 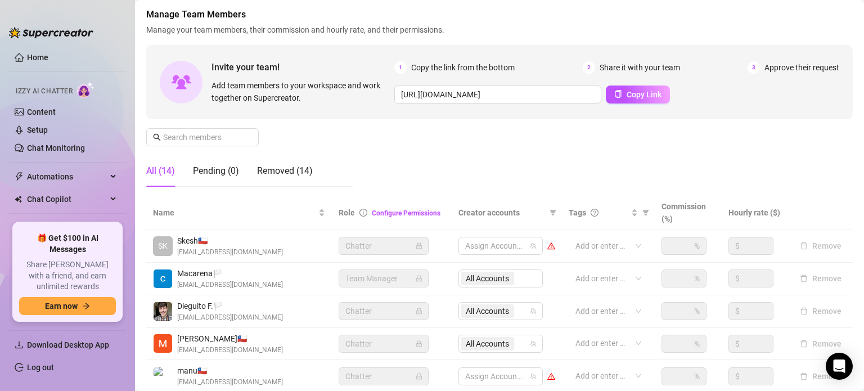 What do you see at coordinates (638, 94) in the screenshot?
I see `button: Copy Link` at bounding box center [638, 94].